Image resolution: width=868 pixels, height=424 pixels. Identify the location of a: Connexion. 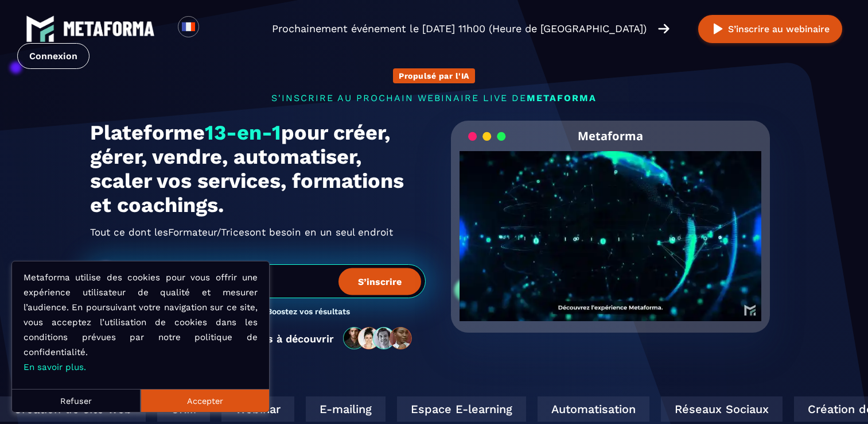
(53, 55).